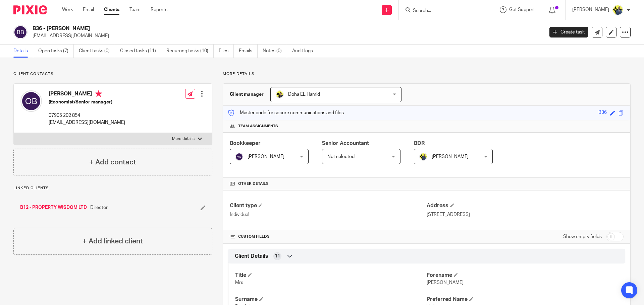  I want to click on span: Other details, so click(253, 184).